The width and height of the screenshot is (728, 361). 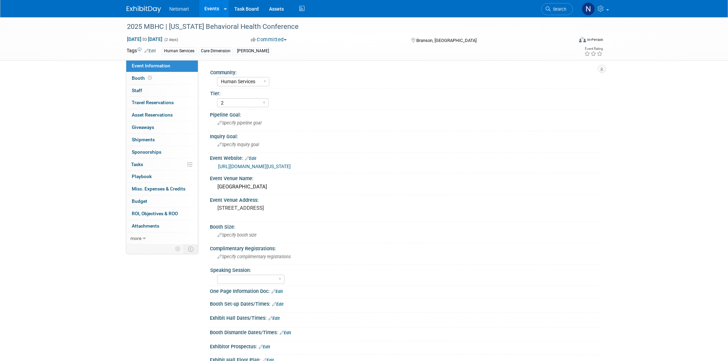 What do you see at coordinates (162, 115) in the screenshot?
I see `a: Asset Reservations` at bounding box center [162, 115].